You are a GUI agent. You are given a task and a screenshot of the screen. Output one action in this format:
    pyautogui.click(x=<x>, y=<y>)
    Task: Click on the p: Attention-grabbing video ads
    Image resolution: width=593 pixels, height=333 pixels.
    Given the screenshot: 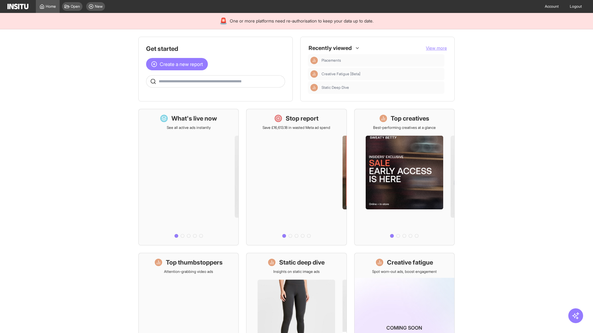 What is the action you would take?
    pyautogui.click(x=188, y=272)
    